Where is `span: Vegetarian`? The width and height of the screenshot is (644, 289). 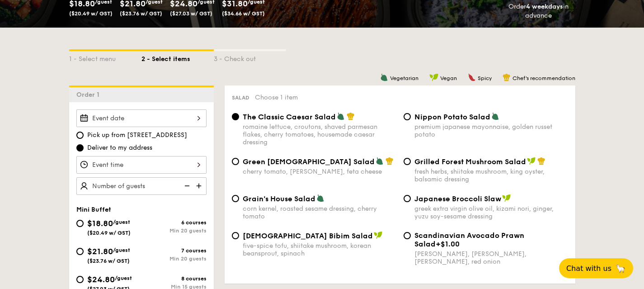 span: Vegetarian is located at coordinates (404, 79).